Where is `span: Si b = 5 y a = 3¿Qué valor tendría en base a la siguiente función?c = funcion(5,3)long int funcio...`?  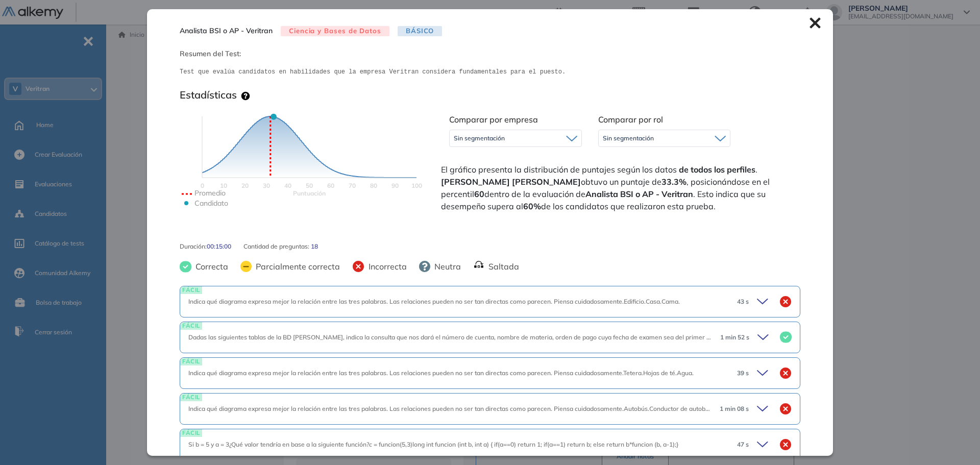
span: Si b = 5 y a = 3¿Qué valor tendría en base a la siguiente función?c = funcion(5,3)long int funcio... is located at coordinates (433, 445).